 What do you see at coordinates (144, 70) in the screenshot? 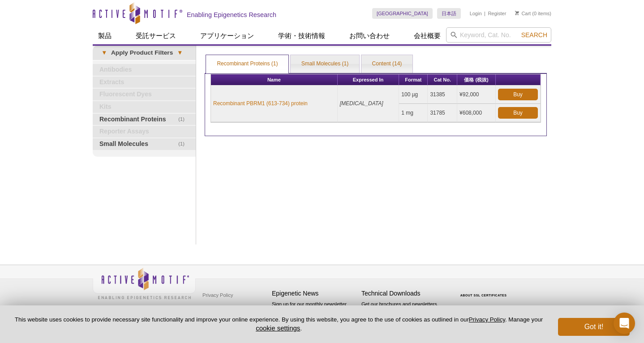
I see `a: Antibodies` at bounding box center [144, 70].